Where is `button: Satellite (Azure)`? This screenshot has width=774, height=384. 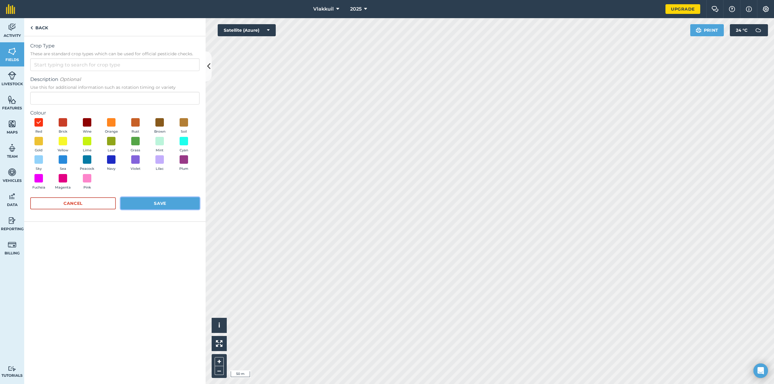
button: Satellite (Azure) is located at coordinates (247, 30).